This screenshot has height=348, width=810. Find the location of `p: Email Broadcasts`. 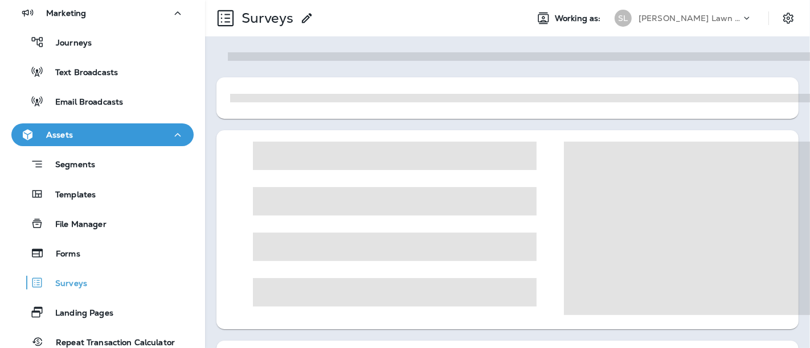

p: Email Broadcasts is located at coordinates (83, 102).